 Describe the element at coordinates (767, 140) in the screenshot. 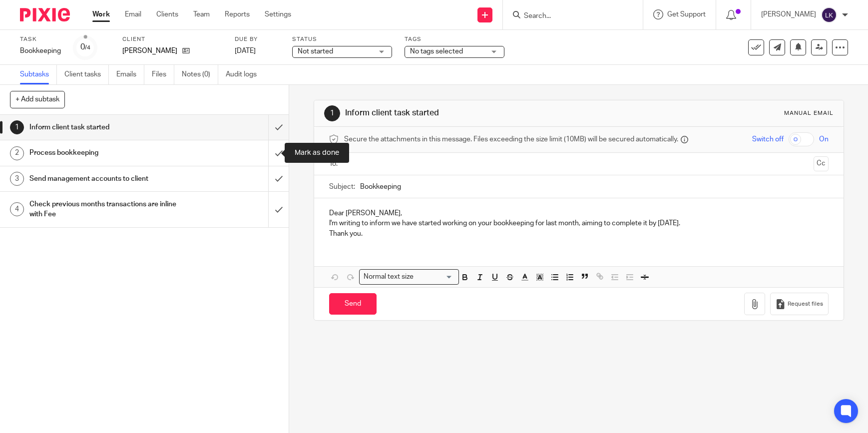

I see `span: Switch off` at that location.